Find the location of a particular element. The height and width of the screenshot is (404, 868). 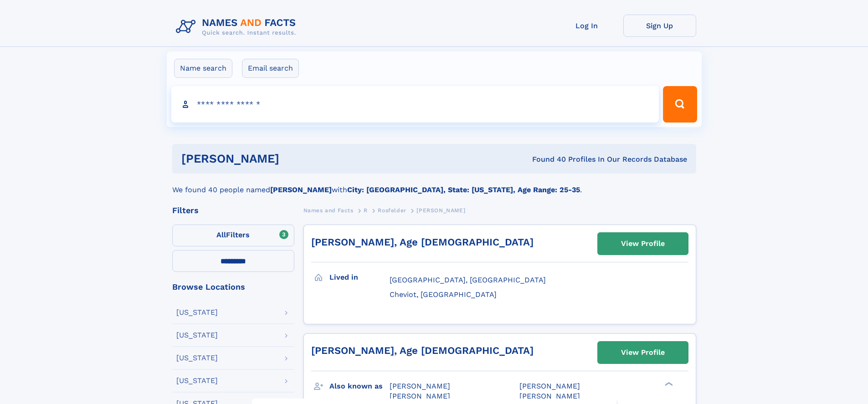

a: Log In is located at coordinates (587, 26).